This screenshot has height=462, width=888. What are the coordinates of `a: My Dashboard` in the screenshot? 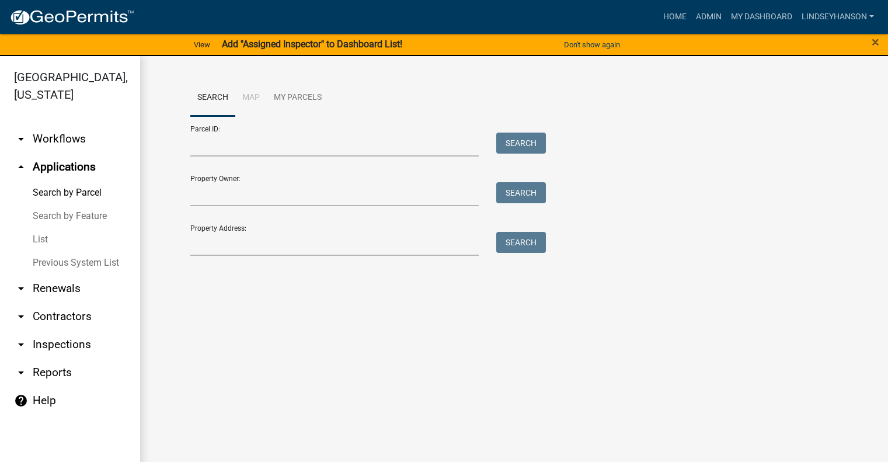 It's located at (762, 17).